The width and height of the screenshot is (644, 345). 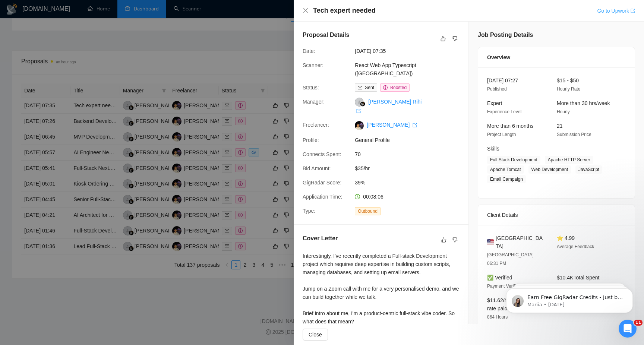 I want to click on h4: Tech expert needed, so click(x=344, y=10).